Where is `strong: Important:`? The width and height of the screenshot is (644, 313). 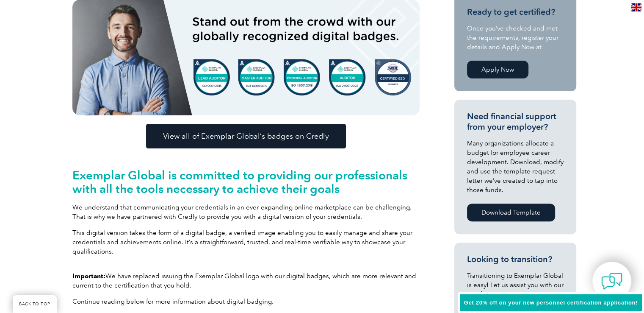
strong: Important: is located at coordinates (89, 276).